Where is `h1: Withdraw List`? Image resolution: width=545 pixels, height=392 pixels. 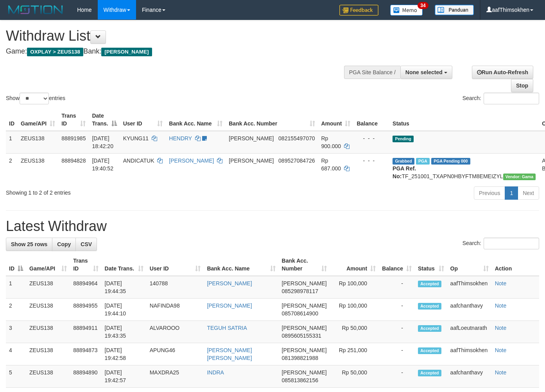 h1: Withdraw List is located at coordinates (181, 36).